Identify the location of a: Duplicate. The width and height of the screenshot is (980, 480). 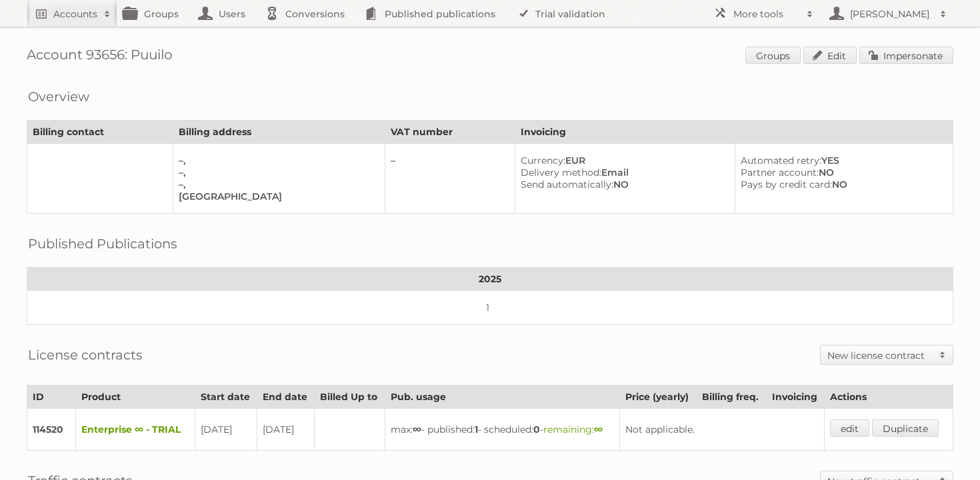
(906, 428).